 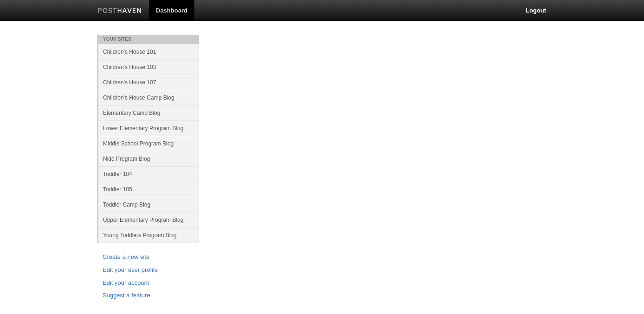 What do you see at coordinates (149, 219) in the screenshot?
I see `a: Upper Elementary Program Blog` at bounding box center [149, 219].